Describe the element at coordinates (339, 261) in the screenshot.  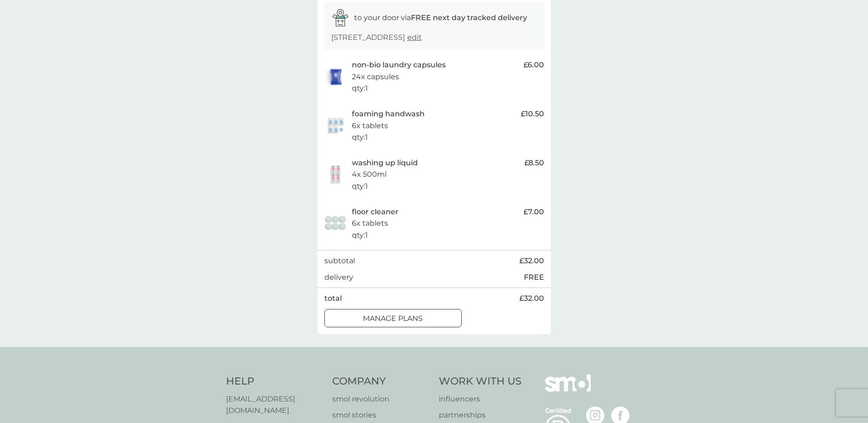
I see `p: subtotal` at that location.